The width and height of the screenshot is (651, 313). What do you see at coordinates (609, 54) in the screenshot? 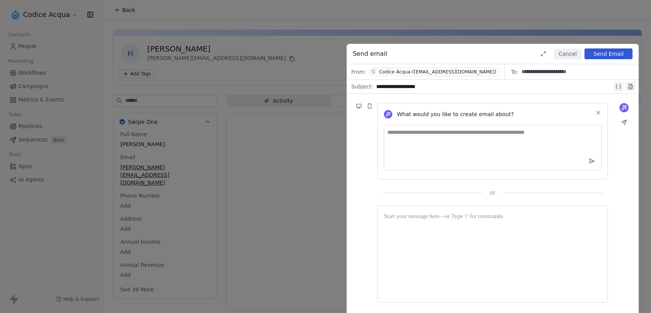
I see `button: Send Email` at bounding box center [609, 54].